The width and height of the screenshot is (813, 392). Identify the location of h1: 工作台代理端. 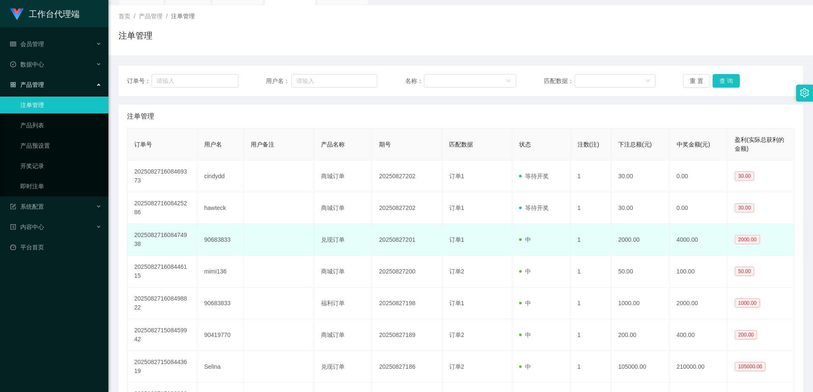
(54, 14).